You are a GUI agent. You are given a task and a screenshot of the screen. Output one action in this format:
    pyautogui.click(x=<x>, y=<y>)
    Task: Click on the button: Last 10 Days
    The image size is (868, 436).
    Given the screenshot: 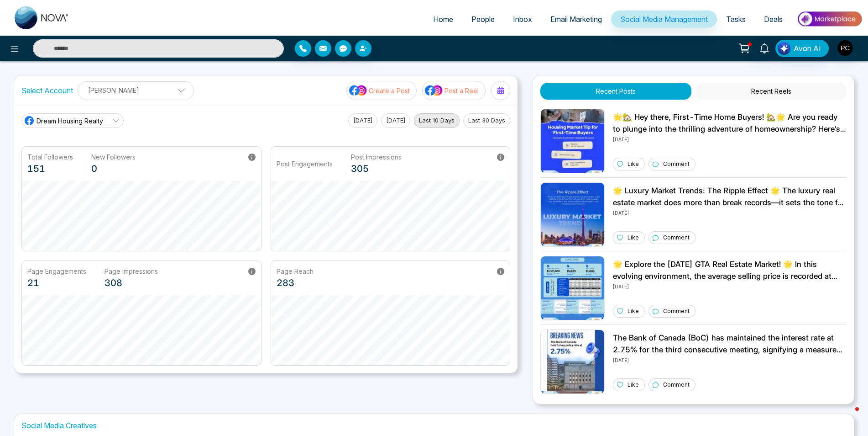 What is the action you would take?
    pyautogui.click(x=437, y=121)
    